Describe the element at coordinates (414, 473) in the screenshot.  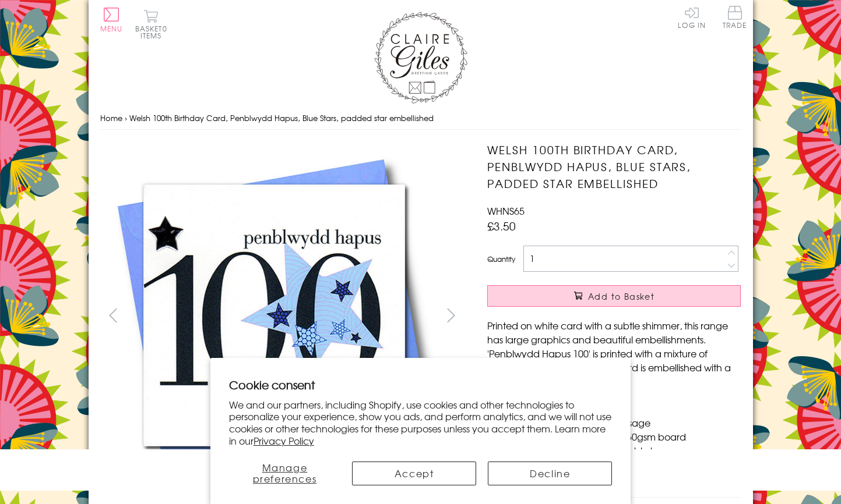
I see `button: Accept` at that location.